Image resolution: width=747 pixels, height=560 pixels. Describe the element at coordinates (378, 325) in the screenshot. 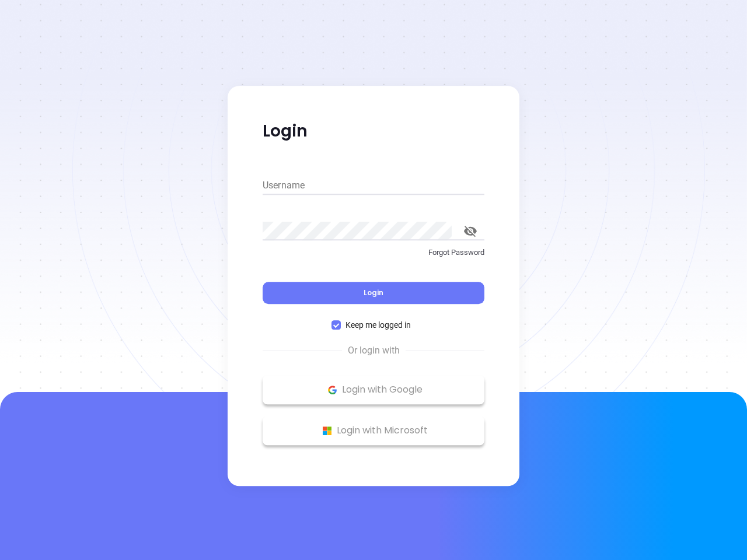

I see `span: Keep me logged in` at that location.